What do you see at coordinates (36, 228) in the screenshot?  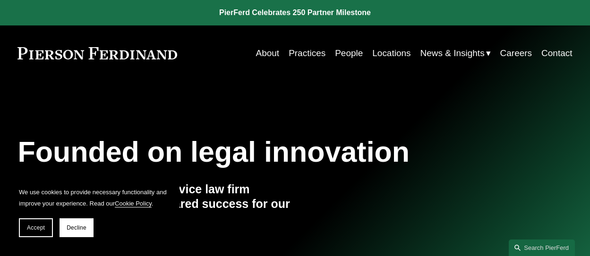 I see `span: Accept` at bounding box center [36, 228].